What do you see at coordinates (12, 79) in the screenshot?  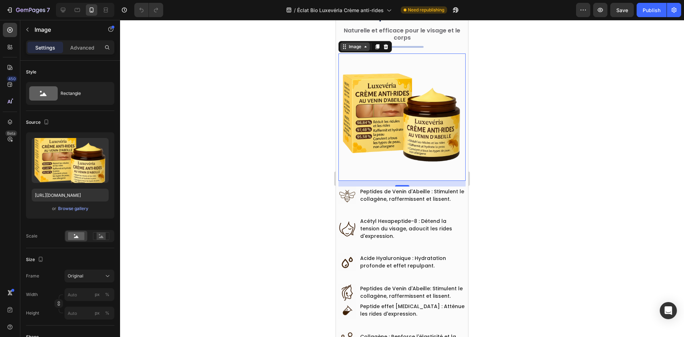 I see `div: 450` at bounding box center [12, 79].